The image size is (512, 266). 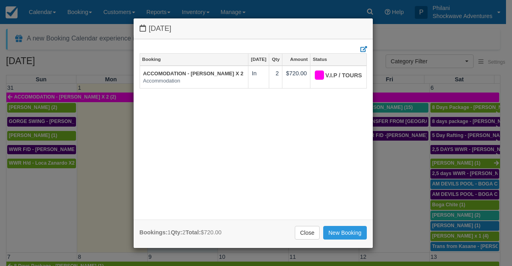 I want to click on strong: Total:, so click(x=193, y=232).